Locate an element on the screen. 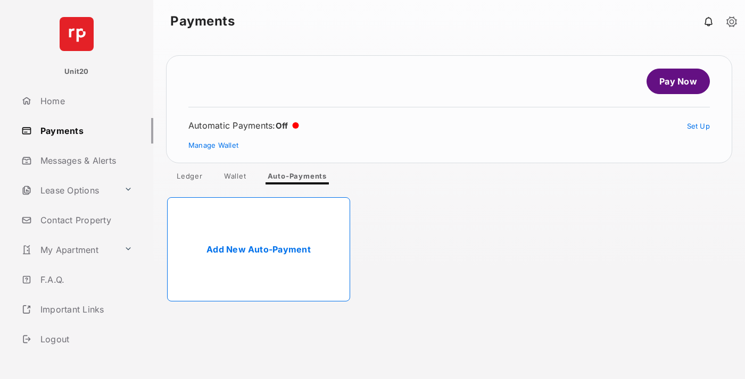 The height and width of the screenshot is (379, 745). img: svg+xml;base64,PHN2ZyB4bWxucz0iaHR0cDovL3d3dy53My5vcmcvMjAwMC9zdmciIHdpZHRoPSI2NCIgaGVpZ2h0PSI2NC... is located at coordinates (77, 34).